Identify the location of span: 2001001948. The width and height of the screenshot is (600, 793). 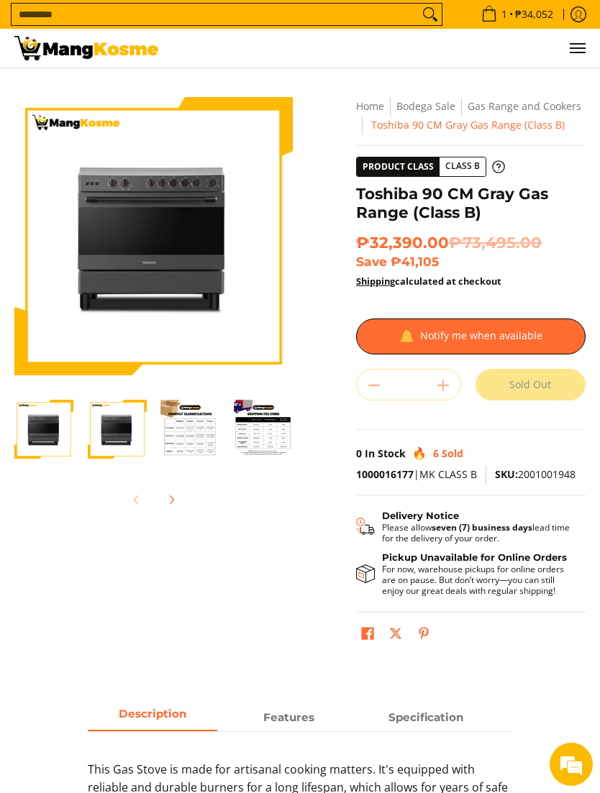
(535, 474).